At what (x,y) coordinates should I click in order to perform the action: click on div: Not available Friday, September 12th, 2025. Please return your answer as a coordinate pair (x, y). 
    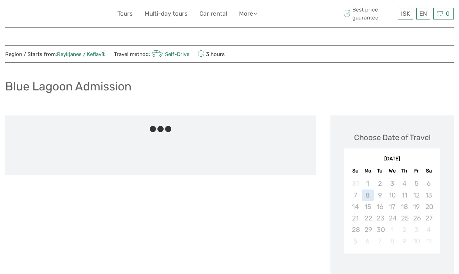
    Looking at the image, I should click on (416, 195).